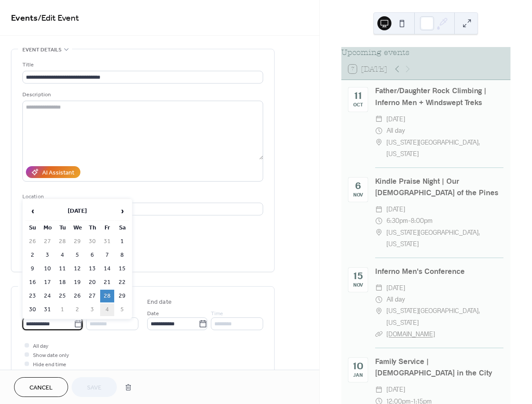 The image size is (532, 404). Describe the element at coordinates (153, 313) in the screenshot. I see `span: Date` at that location.